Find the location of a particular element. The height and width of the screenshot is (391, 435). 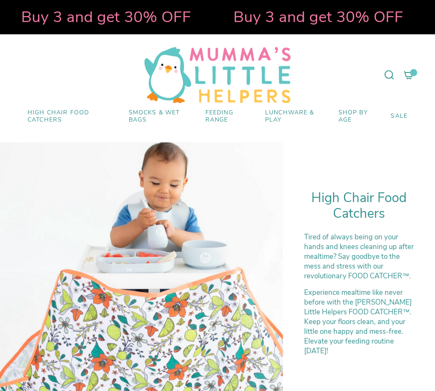

h1: High Chair Food Catchers is located at coordinates (359, 206).